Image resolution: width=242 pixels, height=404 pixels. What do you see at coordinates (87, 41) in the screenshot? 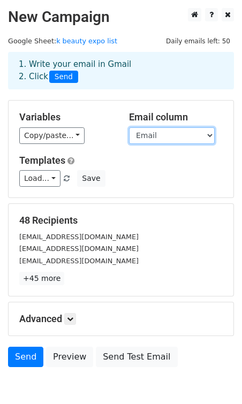
I see `a: k beauty expo list` at bounding box center [87, 41].